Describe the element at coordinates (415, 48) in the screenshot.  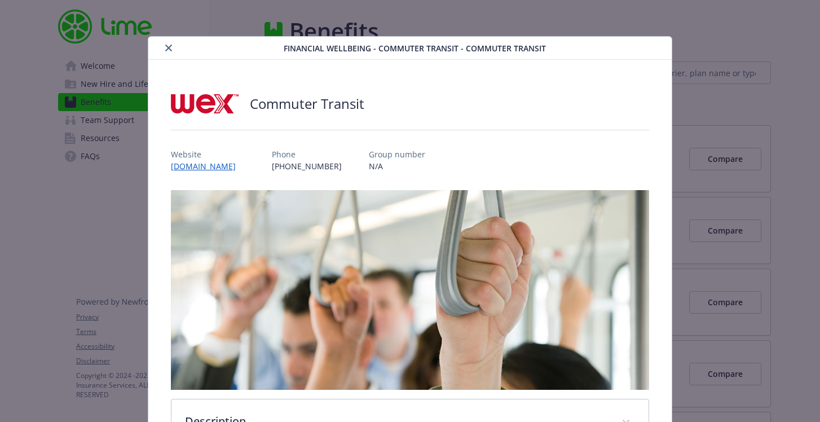
I see `span: Financial Wellbeing - Commuter Transit - Commuter Transit` at that location.